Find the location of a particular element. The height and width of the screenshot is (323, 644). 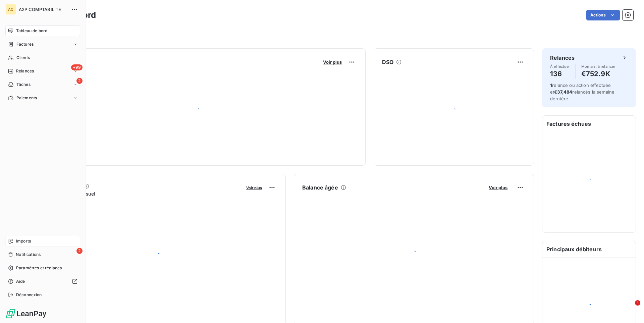

span: Clients is located at coordinates (23, 58).